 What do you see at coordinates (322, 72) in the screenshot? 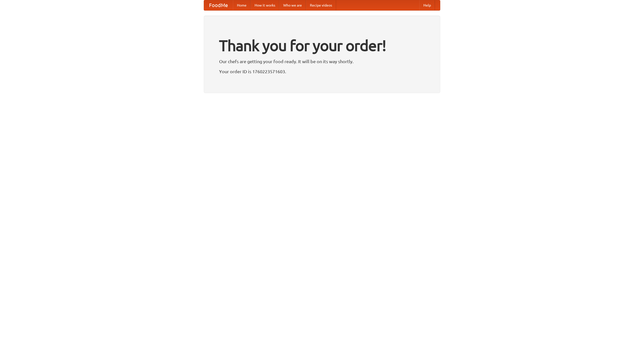
I see `p: Your order ID is 1760223571603.` at bounding box center [322, 72].